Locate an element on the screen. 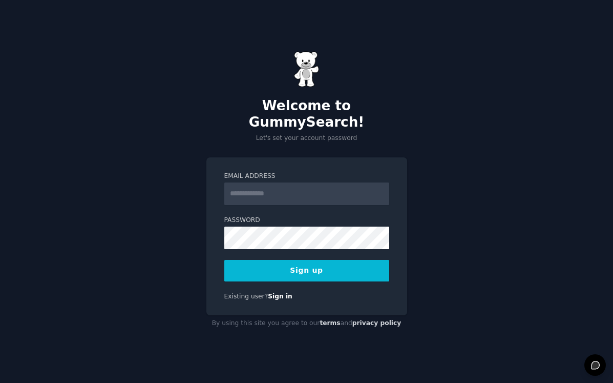 The image size is (613, 383). h2: Welcome to GummySearch! is located at coordinates (307, 114).